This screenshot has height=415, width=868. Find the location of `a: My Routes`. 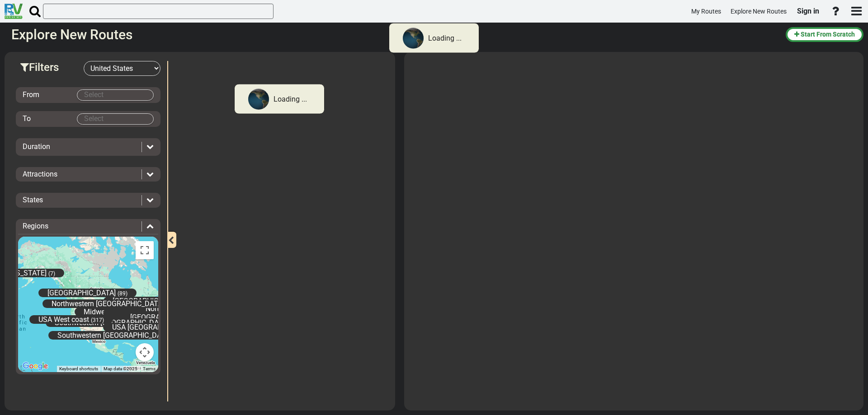

a: My Routes is located at coordinates (706, 11).